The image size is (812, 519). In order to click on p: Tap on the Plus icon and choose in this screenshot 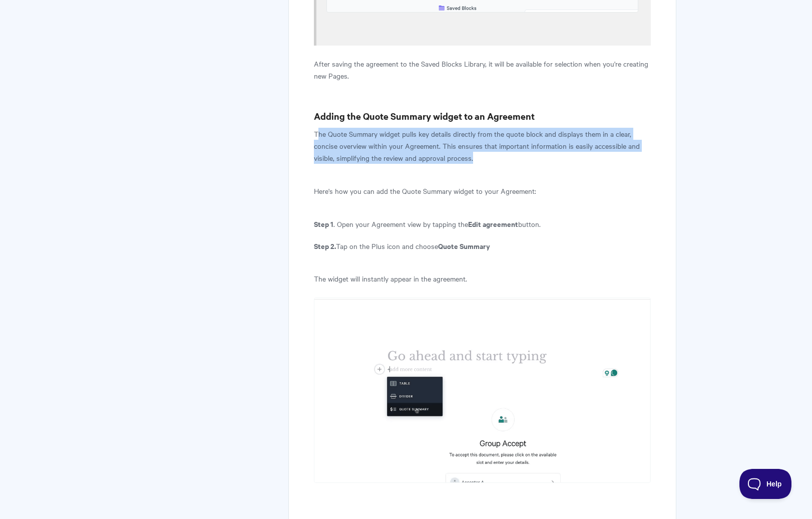, I will do `click(482, 246)`.